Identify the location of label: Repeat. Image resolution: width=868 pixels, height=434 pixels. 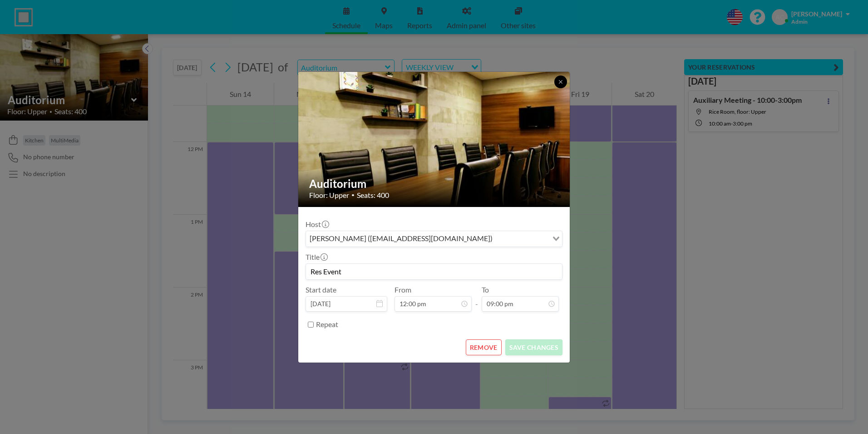
(327, 324).